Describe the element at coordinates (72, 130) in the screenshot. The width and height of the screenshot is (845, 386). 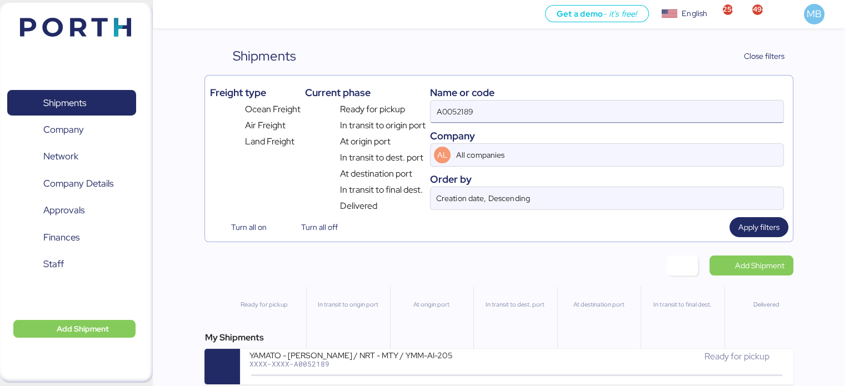
I see `a: Company` at that location.